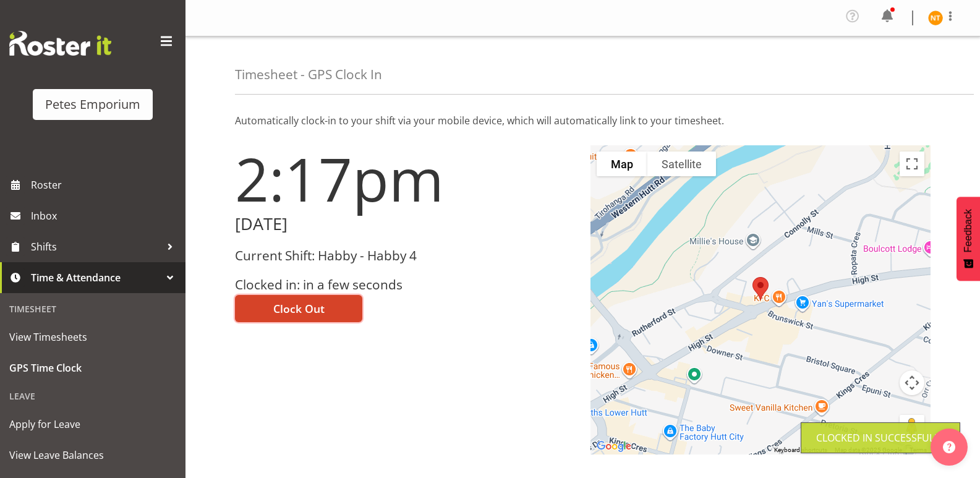 The image size is (980, 478). What do you see at coordinates (93, 308) in the screenshot?
I see `div: Timesheet` at bounding box center [93, 308].